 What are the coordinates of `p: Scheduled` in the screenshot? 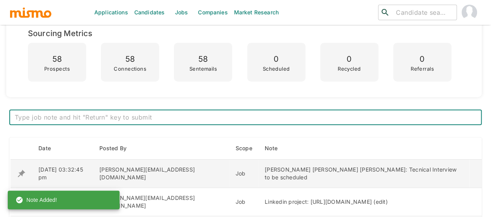 It's located at (276, 69).